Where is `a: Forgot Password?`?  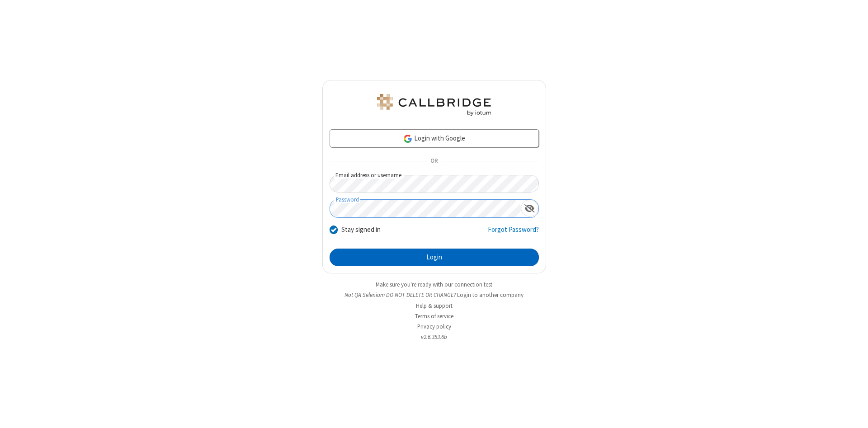 a: Forgot Password? is located at coordinates (513, 233).